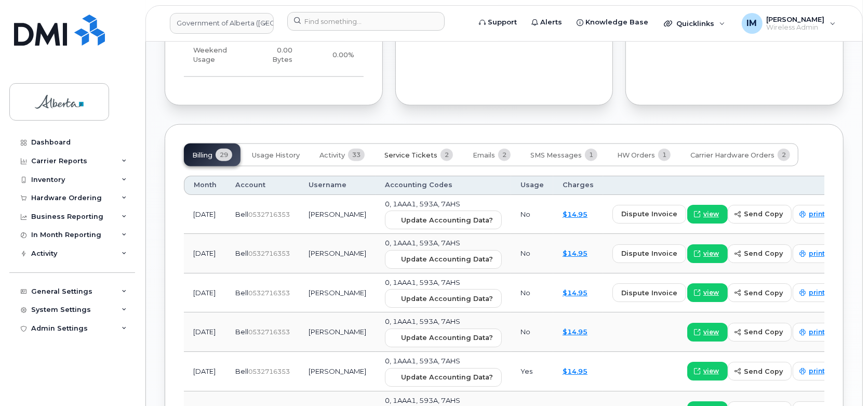 The width and height of the screenshot is (868, 406). I want to click on a: Alerts, so click(546, 22).